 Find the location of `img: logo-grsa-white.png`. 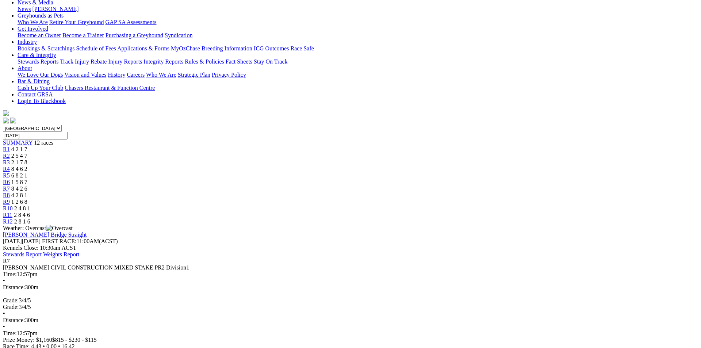

img: logo-grsa-white.png is located at coordinates (6, 113).